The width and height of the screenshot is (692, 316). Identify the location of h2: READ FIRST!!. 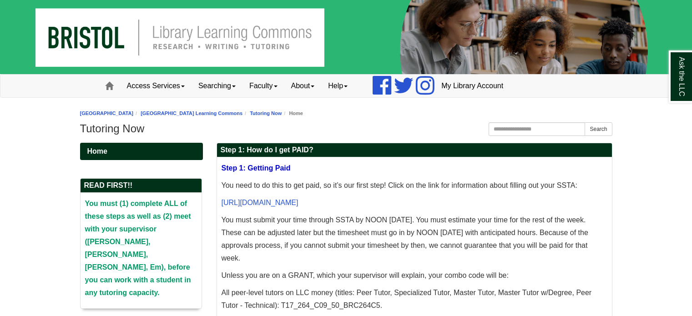
(141, 186).